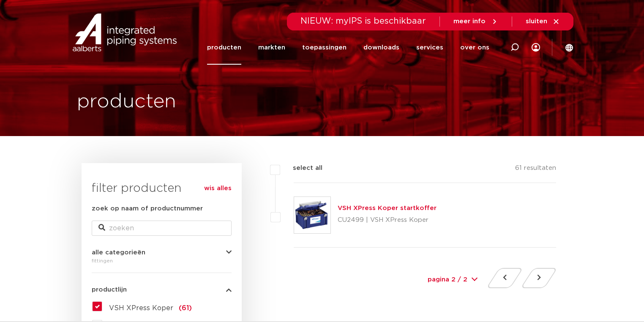 This screenshot has width=644, height=322. What do you see at coordinates (126, 102) in the screenshot?
I see `h1: producten` at bounding box center [126, 102].